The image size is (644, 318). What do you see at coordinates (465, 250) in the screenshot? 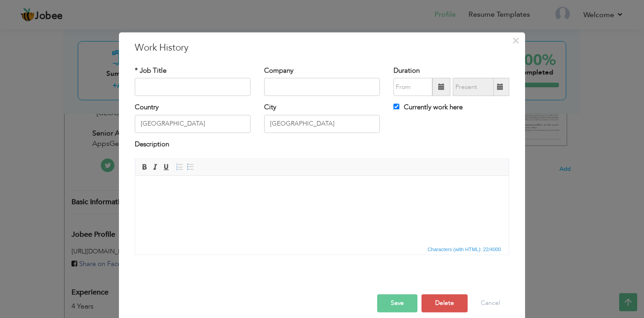
I see `div: Statistics` at bounding box center [465, 250].